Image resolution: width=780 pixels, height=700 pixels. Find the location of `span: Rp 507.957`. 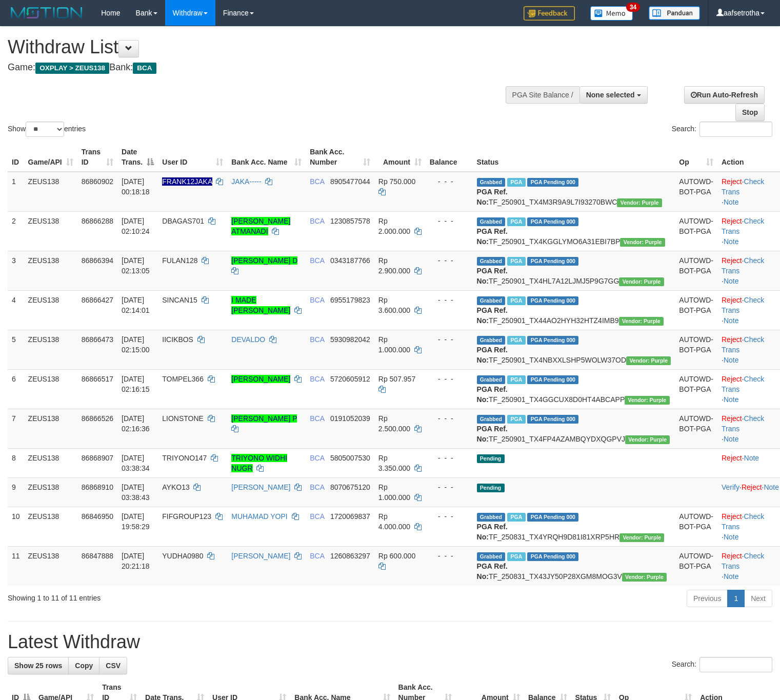

span: Rp 507.957 is located at coordinates (397, 379).